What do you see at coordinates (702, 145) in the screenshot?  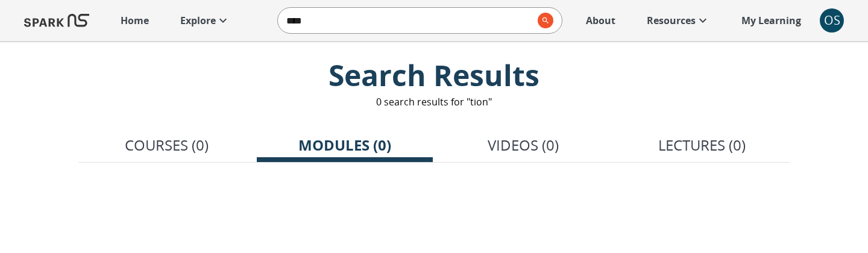 I see `p: Lectures (0)` at bounding box center [702, 145].